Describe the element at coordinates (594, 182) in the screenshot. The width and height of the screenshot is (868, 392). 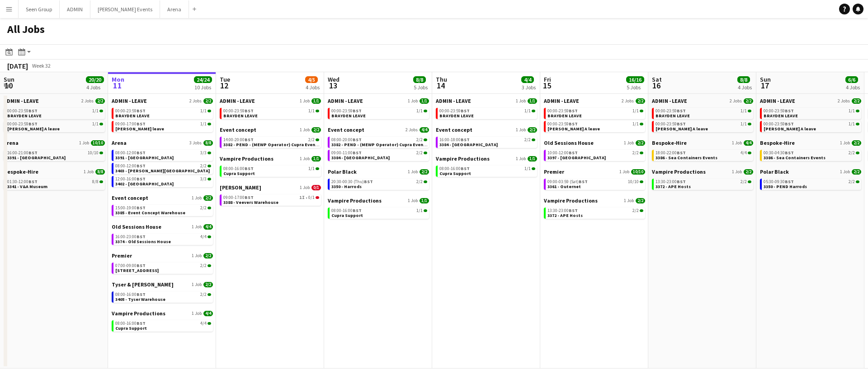
I see `div: Premier1 Job10/1009:00-03:59 (Sat)BST10/103361 - Outernet` at that location.